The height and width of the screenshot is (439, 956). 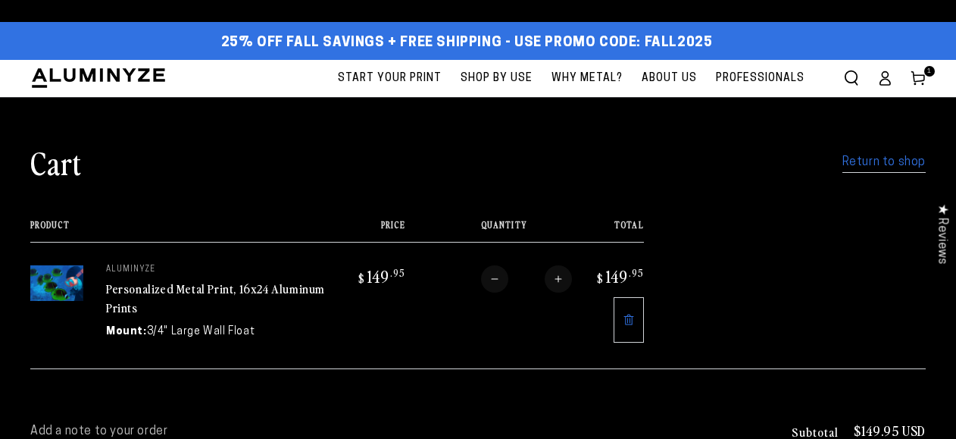 I want to click on summary: Search our site, so click(x=852, y=78).